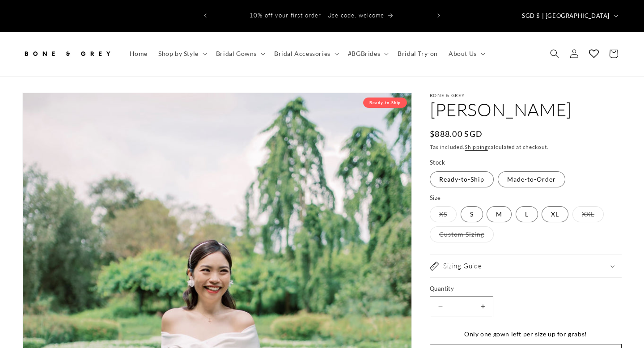 This screenshot has width=644, height=348. Describe the element at coordinates (463, 266) in the screenshot. I see `h2: Sizing Guide` at that location.